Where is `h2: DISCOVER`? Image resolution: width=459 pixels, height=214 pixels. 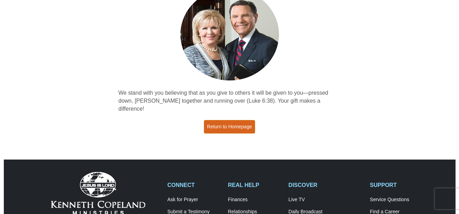
h2: DISCOVER is located at coordinates (326, 185).